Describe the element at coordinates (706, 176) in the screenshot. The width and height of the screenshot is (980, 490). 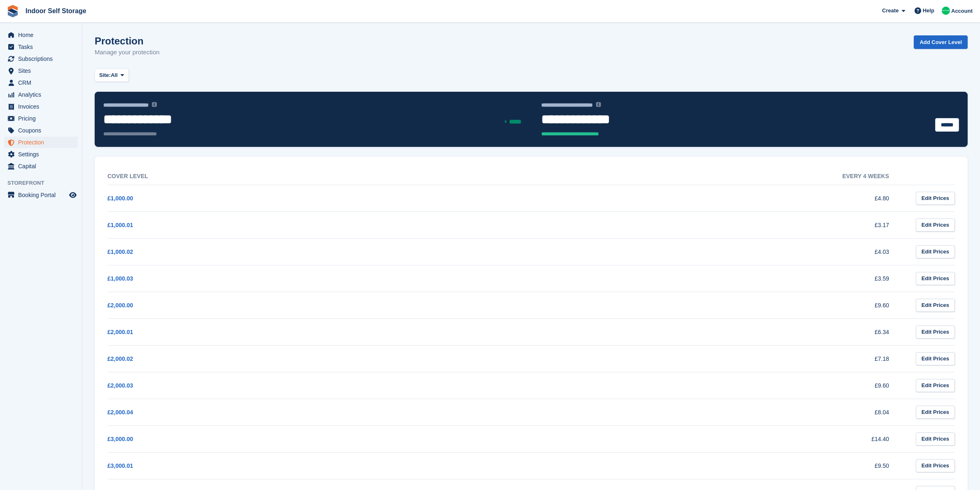
I see `th: Every 4 weeks` at that location.